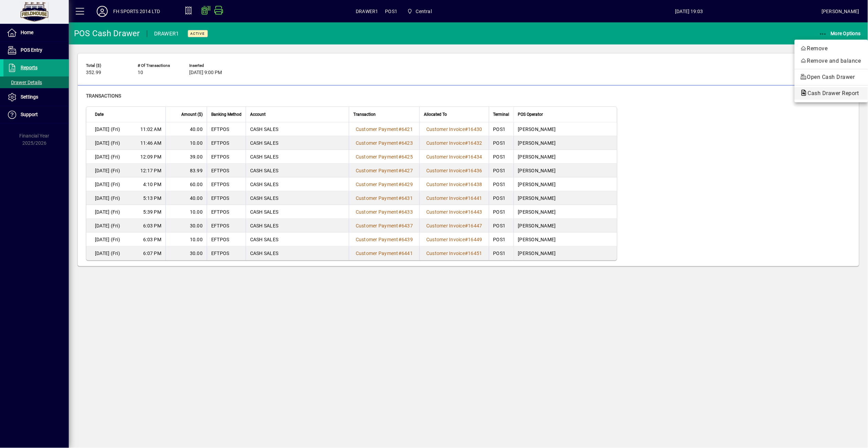  Describe the element at coordinates (832, 77) in the screenshot. I see `button: Open Cash Drawer` at that location.